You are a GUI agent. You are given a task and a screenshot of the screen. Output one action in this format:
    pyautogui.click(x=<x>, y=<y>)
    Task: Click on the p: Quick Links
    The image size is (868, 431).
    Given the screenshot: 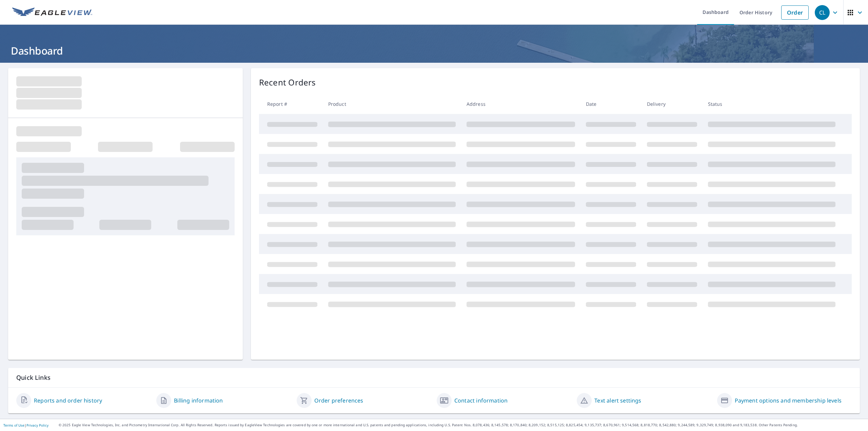 What is the action you would take?
    pyautogui.click(x=434, y=378)
    